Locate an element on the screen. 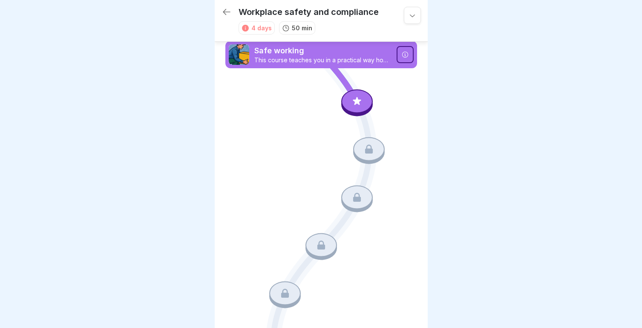 Image resolution: width=642 pixels, height=328 pixels. p: 50 min is located at coordinates (302, 28).